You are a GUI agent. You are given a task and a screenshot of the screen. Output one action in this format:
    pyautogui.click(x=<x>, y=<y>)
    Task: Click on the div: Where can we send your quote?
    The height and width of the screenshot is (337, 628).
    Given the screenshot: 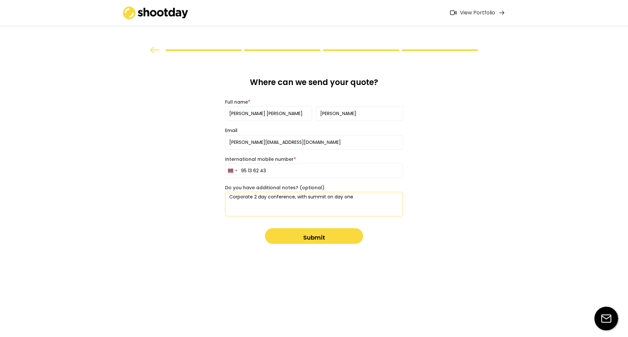 What is the action you would take?
    pyautogui.click(x=314, y=85)
    